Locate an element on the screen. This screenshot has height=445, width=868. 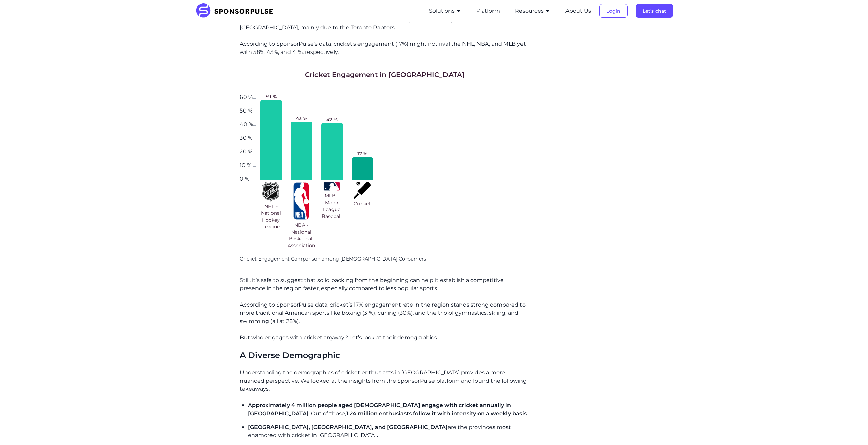
button: Let's chat is located at coordinates (655, 11).